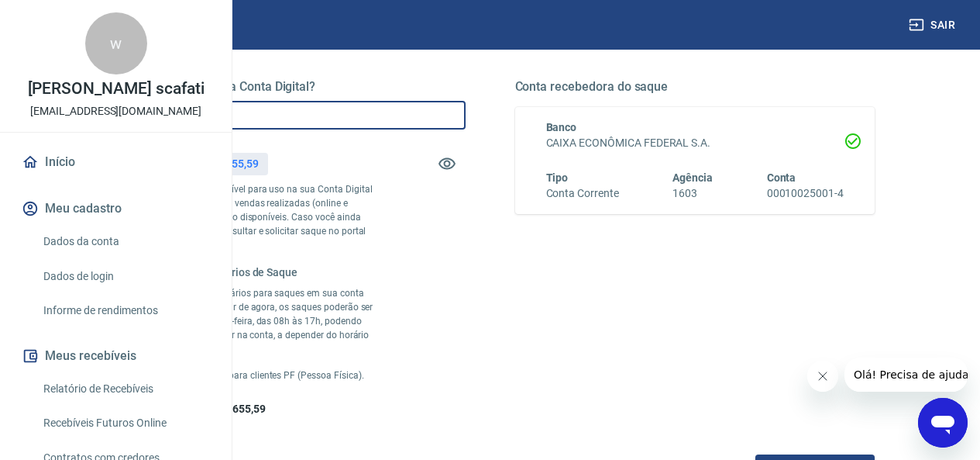 The image size is (980, 460). I want to click on span: R$ 169.655,59, so click(230, 409).